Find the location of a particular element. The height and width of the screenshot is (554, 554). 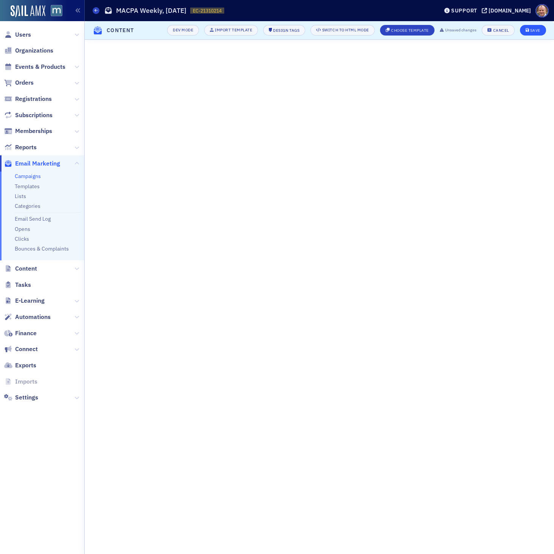

span: Registrations is located at coordinates (33, 99).